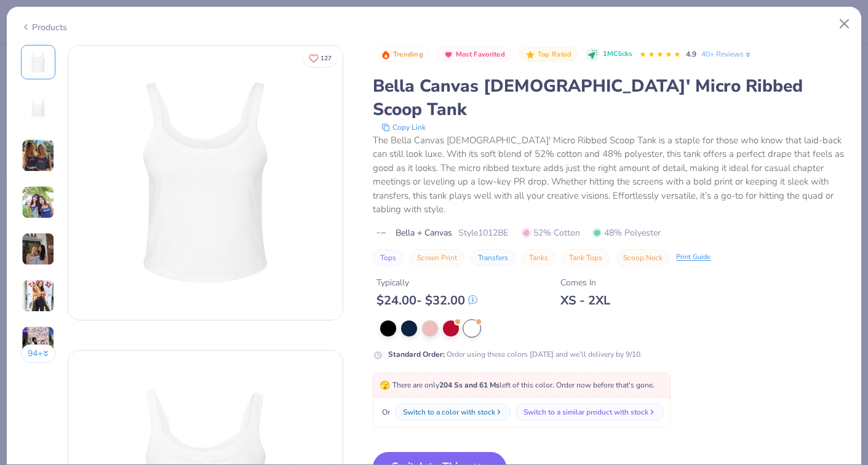 This screenshot has height=465, width=868. Describe the element at coordinates (555, 54) in the screenshot. I see `span: Top Rated` at that location.